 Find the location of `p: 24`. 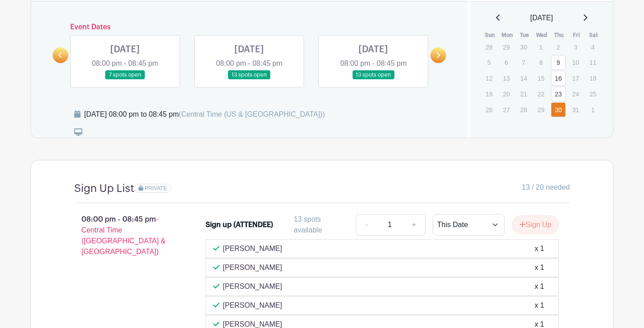

p: 24 is located at coordinates (575, 94).